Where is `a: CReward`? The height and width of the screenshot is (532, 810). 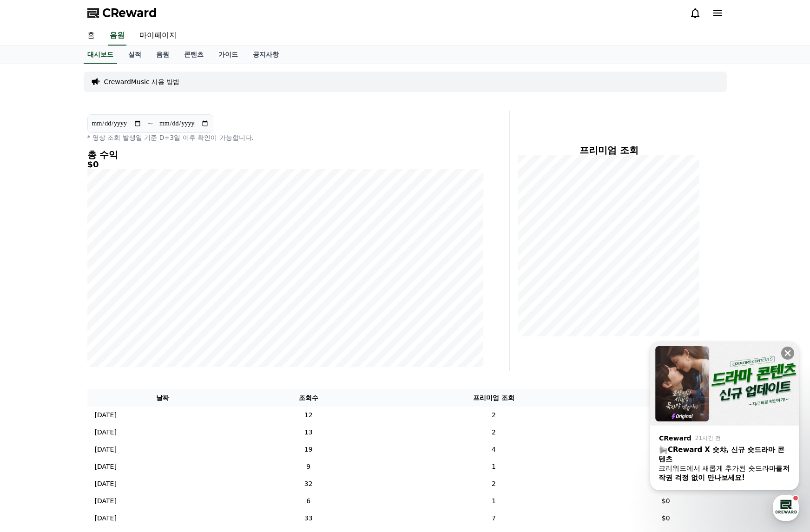 a: CReward is located at coordinates (122, 13).